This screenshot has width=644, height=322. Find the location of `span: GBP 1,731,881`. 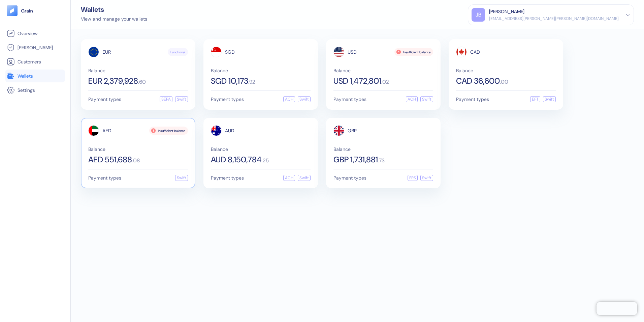

span: GBP 1,731,881 is located at coordinates (356, 160).